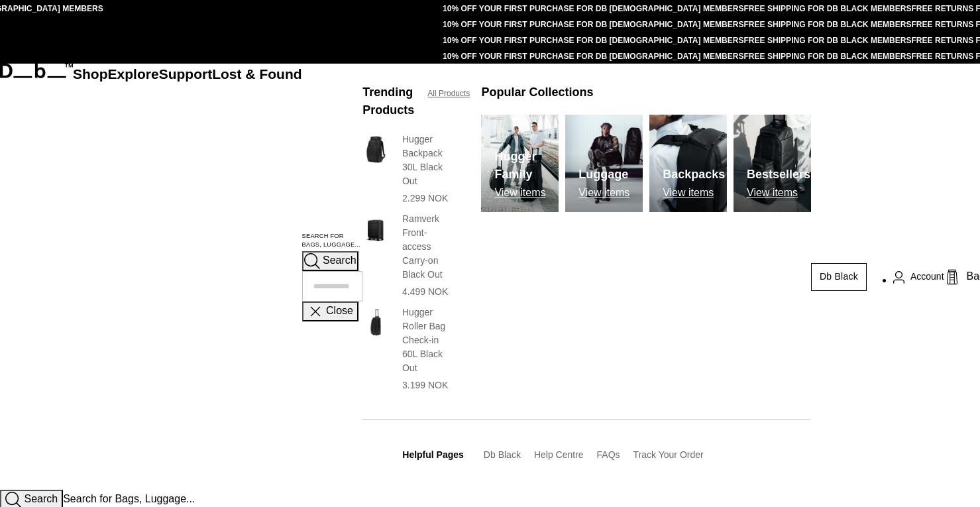  I want to click on span: 3.199 NOK, so click(425, 385).